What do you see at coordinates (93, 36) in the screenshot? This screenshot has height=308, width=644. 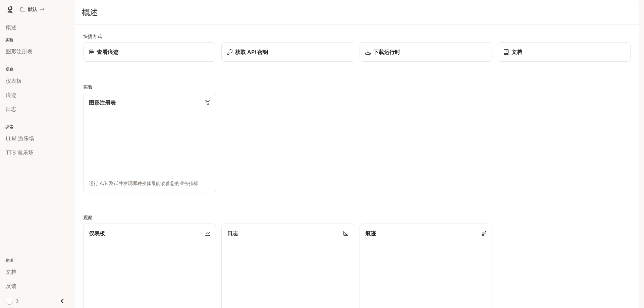 I see `font: 快捷方式` at bounding box center [93, 36].